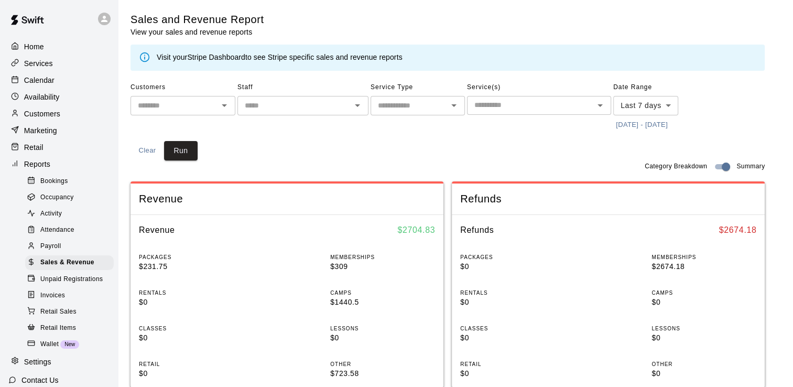 The height and width of the screenshot is (387, 793). I want to click on p: View your sales and revenue reports, so click(197, 32).